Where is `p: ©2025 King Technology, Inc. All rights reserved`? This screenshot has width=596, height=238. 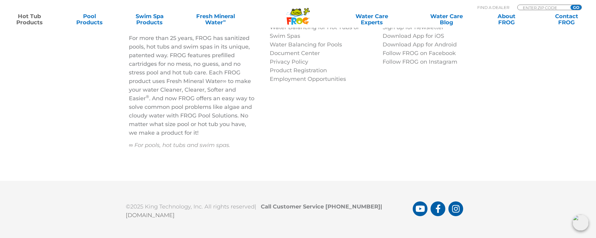 p: ©2025 King Technology, Inc. All rights reserved is located at coordinates (269, 210).